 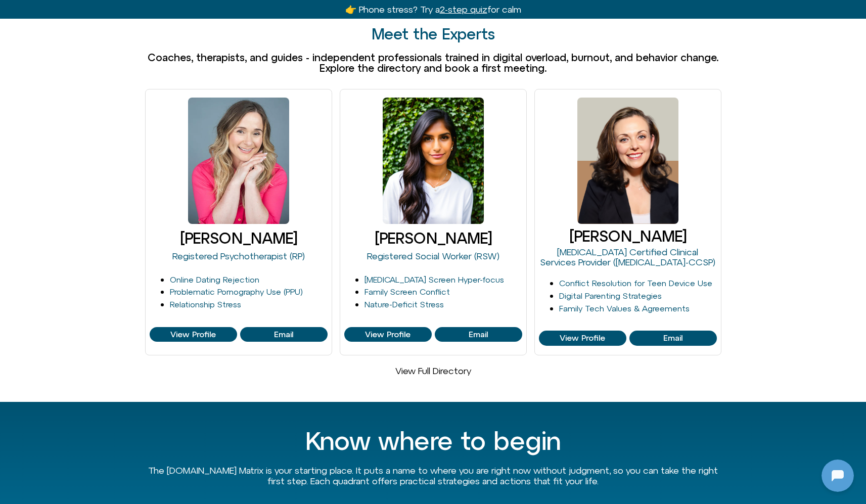 What do you see at coordinates (239, 256) in the screenshot?
I see `a: Registered Psychotherapist (RP)` at bounding box center [239, 256].